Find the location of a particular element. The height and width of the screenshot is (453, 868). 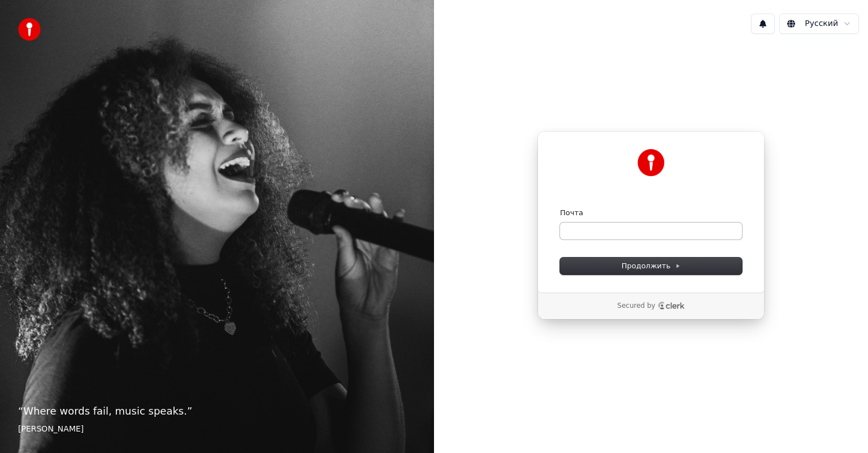

img: youka is located at coordinates (29, 29).